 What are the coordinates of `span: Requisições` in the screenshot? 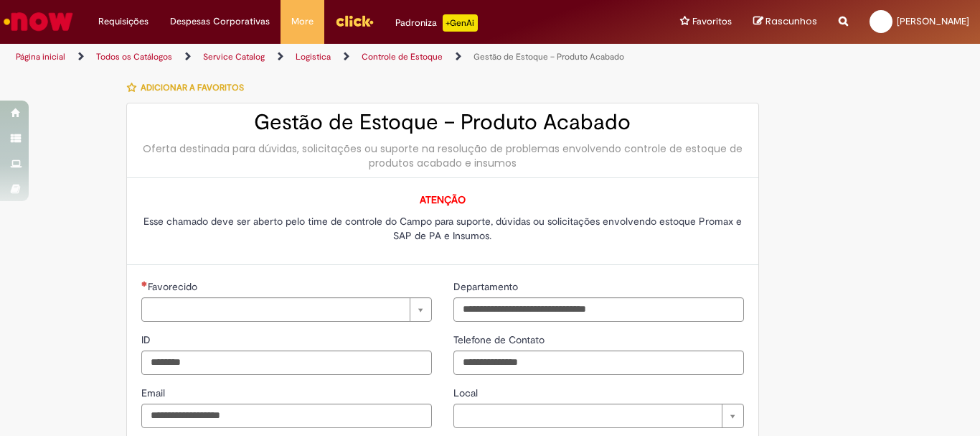 It's located at (123, 21).